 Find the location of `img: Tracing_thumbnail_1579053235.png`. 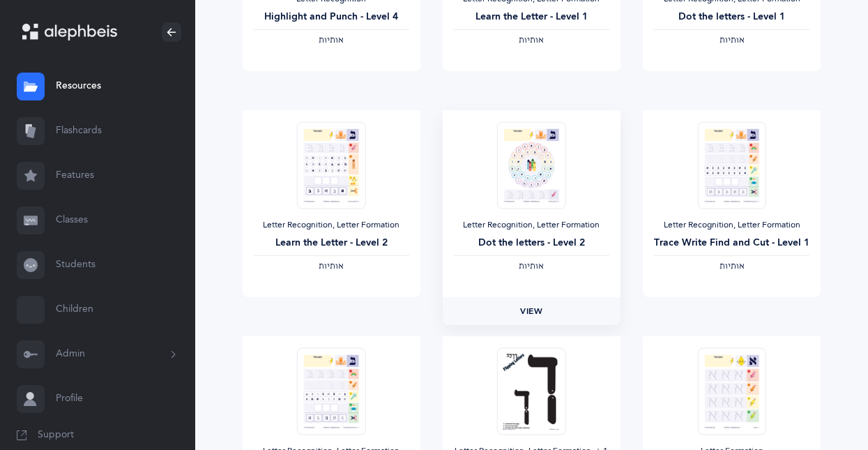

img: Tracing_thumbnail_1579053235.png is located at coordinates (732, 391).